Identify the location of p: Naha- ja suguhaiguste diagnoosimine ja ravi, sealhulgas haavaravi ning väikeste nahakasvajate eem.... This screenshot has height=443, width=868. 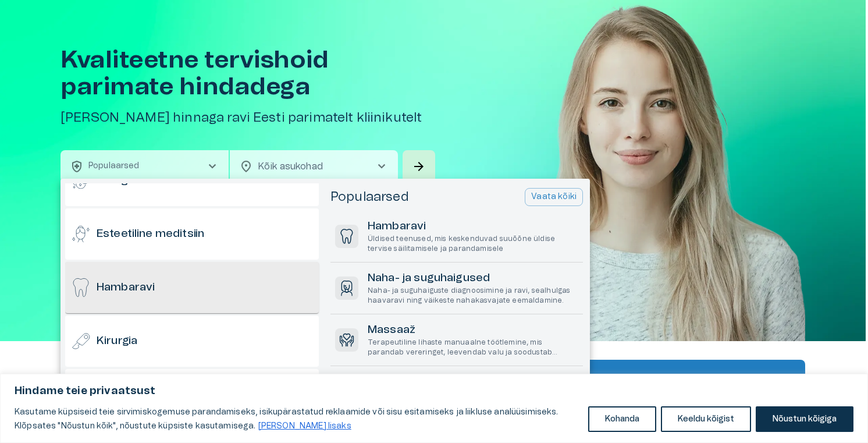
(473, 296).